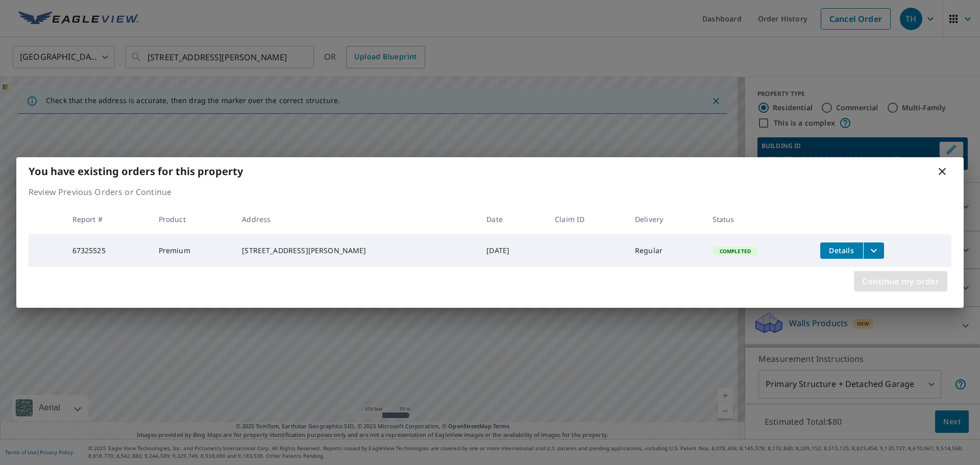  What do you see at coordinates (842, 250) in the screenshot?
I see `span: Details` at bounding box center [842, 250].